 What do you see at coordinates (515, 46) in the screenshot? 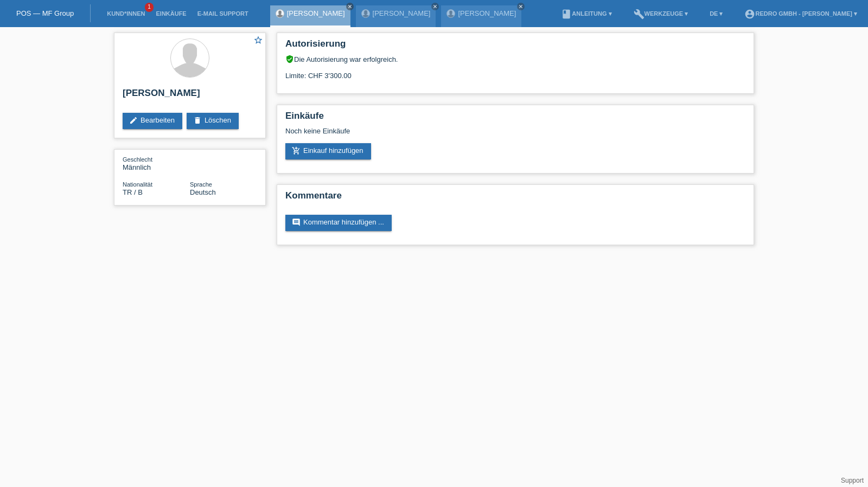
I see `h2: Autorisierung` at bounding box center [515, 46].